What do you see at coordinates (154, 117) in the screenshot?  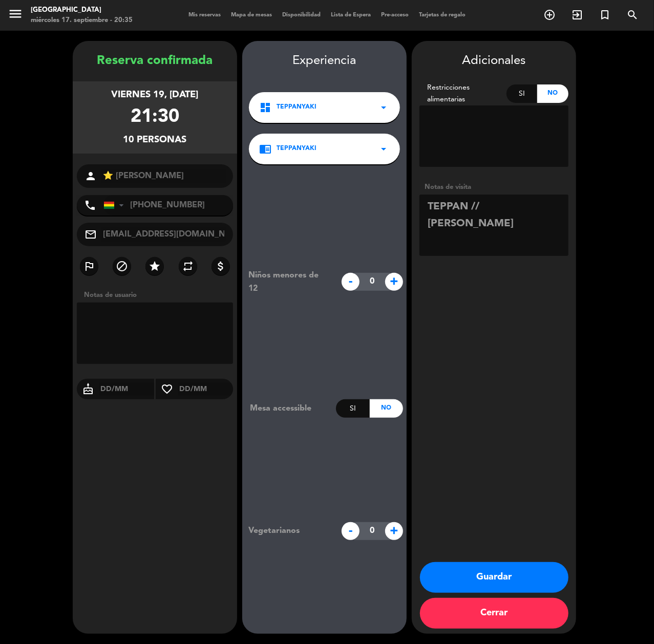 I see `div: 21:30` at bounding box center [154, 117].